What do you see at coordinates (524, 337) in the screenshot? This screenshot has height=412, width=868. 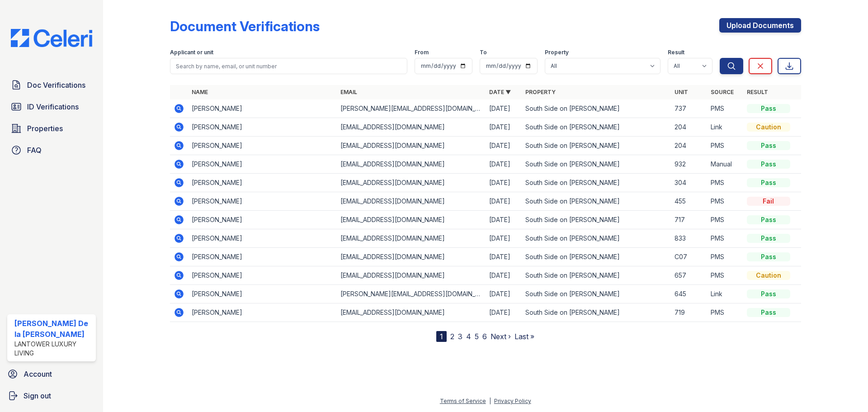 I see `a: Last »` at bounding box center [524, 337].